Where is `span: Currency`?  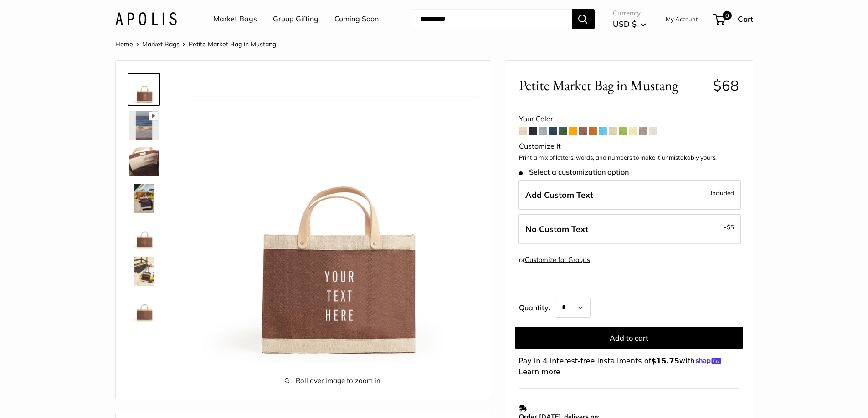 span: Currency is located at coordinates (629, 13).